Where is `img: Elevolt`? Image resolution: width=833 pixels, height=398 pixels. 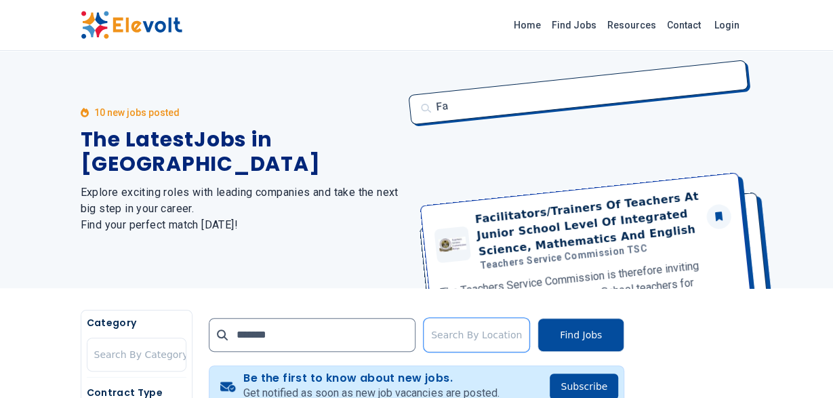 img: Elevolt is located at coordinates (132, 25).